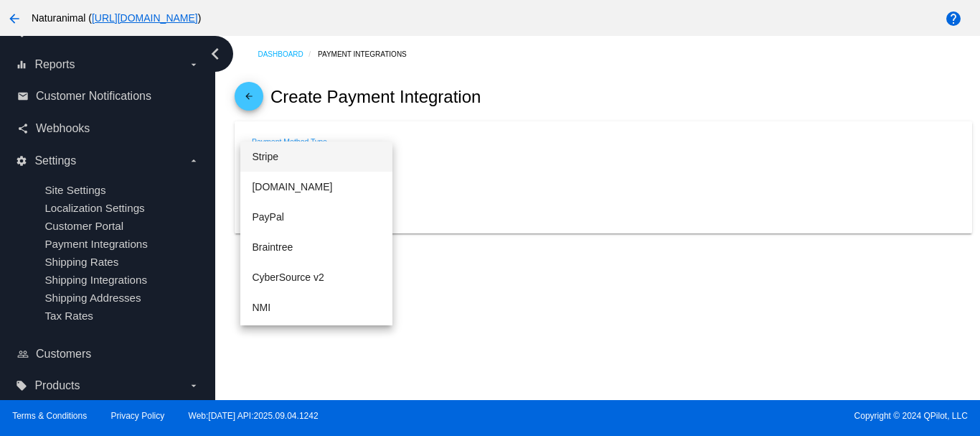 Image resolution: width=980 pixels, height=436 pixels. I want to click on span: NMI, so click(317, 307).